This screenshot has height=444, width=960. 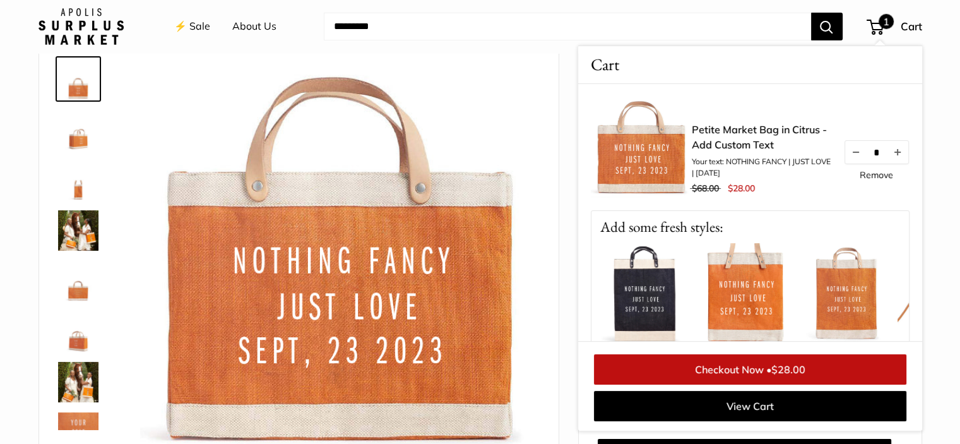 I want to click on span: $68.00, so click(x=705, y=188).